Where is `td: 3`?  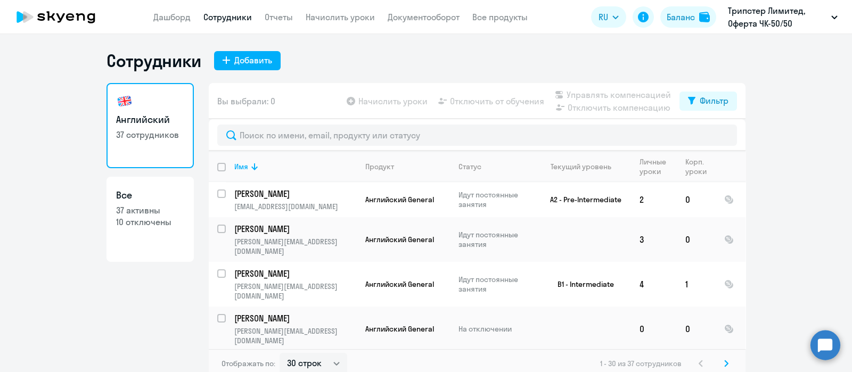 td: 3 is located at coordinates (654, 240).